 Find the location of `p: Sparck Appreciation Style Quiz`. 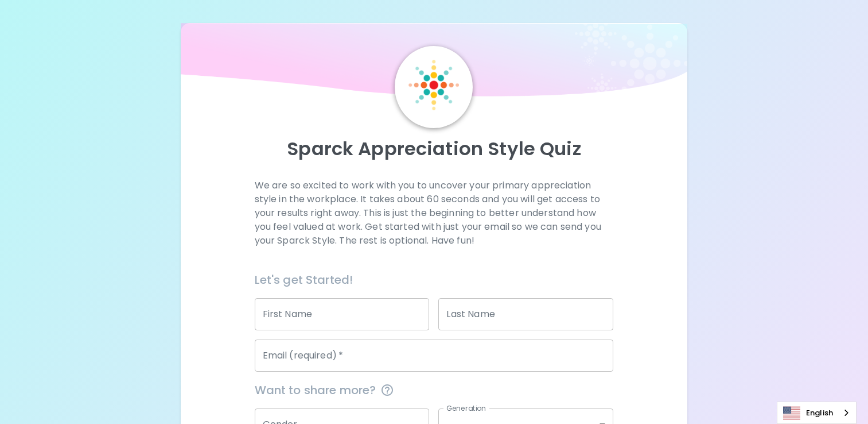

p: Sparck Appreciation Style Quiz is located at coordinates (434, 149).